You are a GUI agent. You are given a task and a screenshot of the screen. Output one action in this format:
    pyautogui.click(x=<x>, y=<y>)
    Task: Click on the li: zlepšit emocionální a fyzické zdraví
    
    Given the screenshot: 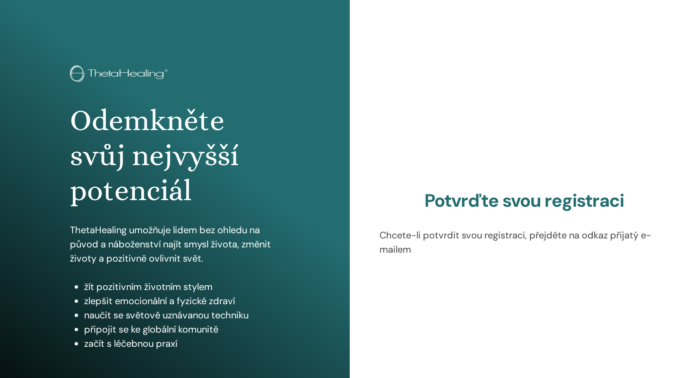 What is the action you would take?
    pyautogui.click(x=182, y=301)
    